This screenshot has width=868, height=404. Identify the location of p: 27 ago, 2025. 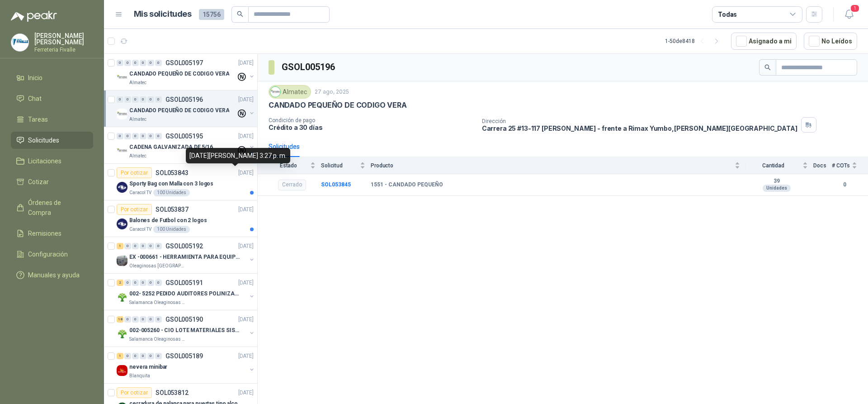
(332, 92).